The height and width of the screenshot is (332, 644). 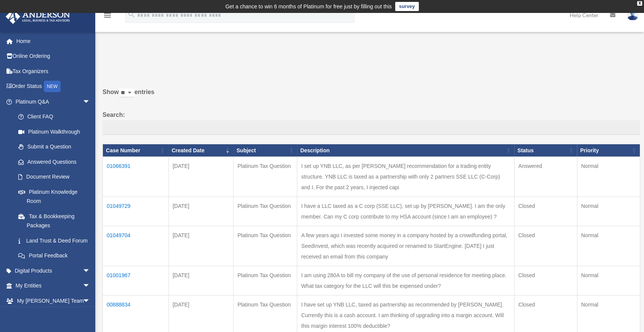 What do you see at coordinates (136, 150) in the screenshot?
I see `th: Case Number: activate to sort column ascending` at bounding box center [136, 150].